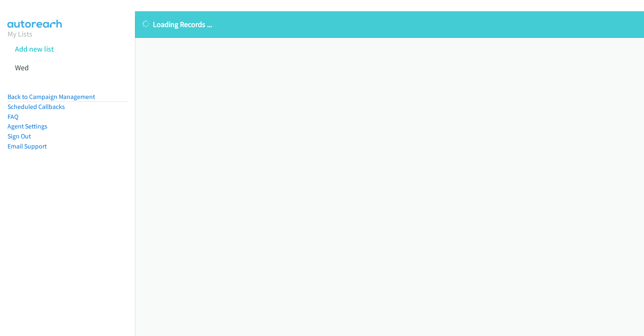 The width and height of the screenshot is (644, 336). What do you see at coordinates (389, 24) in the screenshot?
I see `p: Loading Records ...` at bounding box center [389, 24].